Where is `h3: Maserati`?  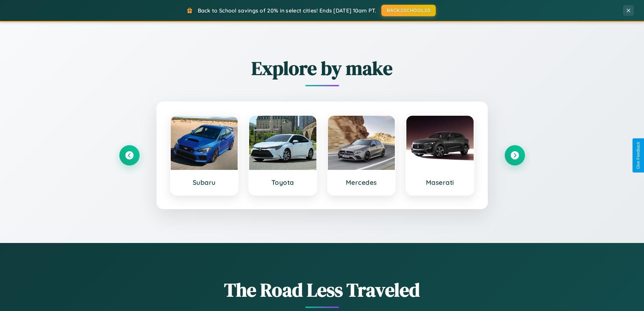 h3: Maserati is located at coordinates (440, 182).